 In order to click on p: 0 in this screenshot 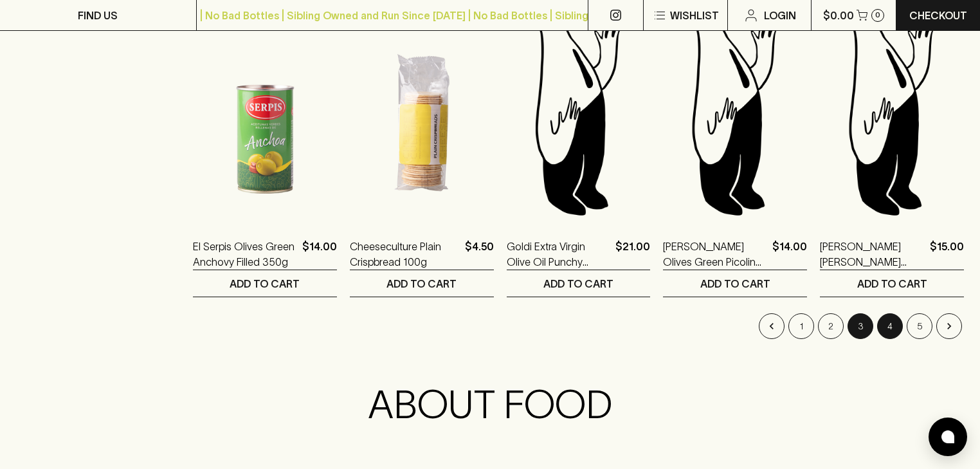, I will do `click(878, 15)`.